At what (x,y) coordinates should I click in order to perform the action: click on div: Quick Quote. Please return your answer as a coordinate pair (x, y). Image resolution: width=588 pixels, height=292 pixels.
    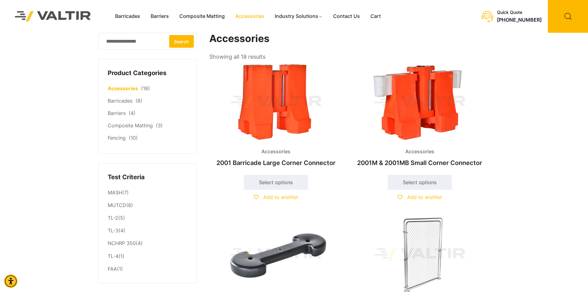
    Looking at the image, I should click on (519, 12).